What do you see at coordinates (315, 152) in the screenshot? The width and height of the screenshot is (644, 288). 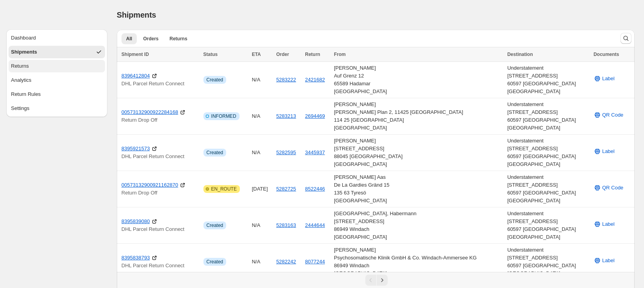 I see `button: 3445937` at bounding box center [315, 152].